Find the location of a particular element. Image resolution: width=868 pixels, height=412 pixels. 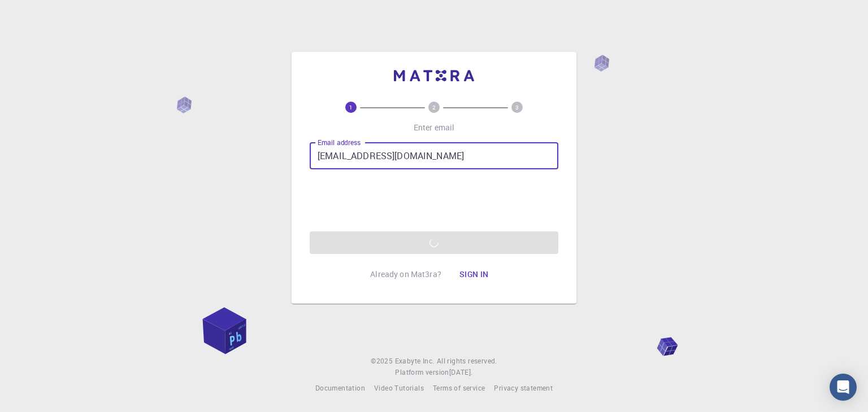

span: Platform version is located at coordinates (422, 373).